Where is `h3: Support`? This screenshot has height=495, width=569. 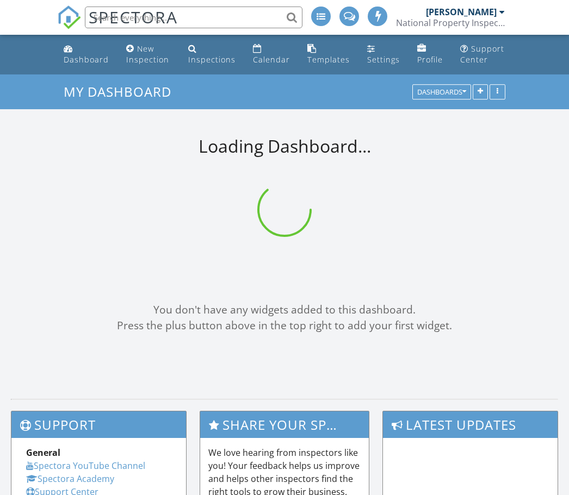 h3: Support is located at coordinates (98, 425).